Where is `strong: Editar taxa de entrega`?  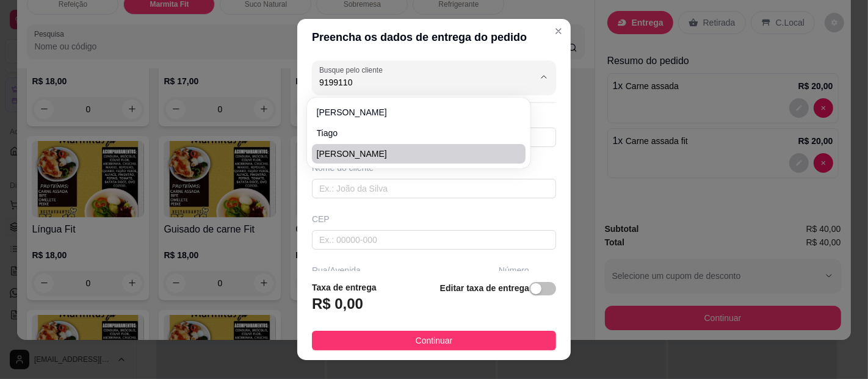 strong: Editar taxa de entrega is located at coordinates (485, 288).